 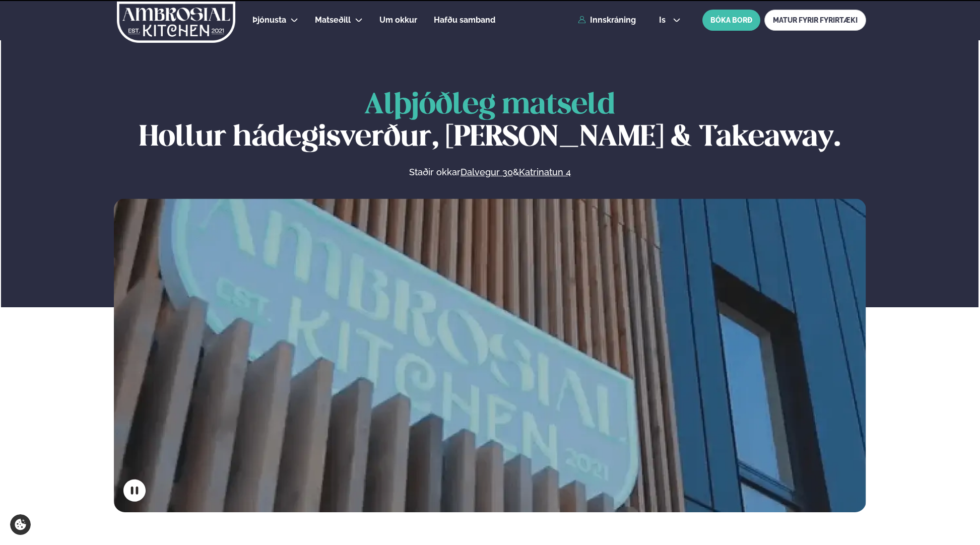 I want to click on span: Þjónusta, so click(x=269, y=20).